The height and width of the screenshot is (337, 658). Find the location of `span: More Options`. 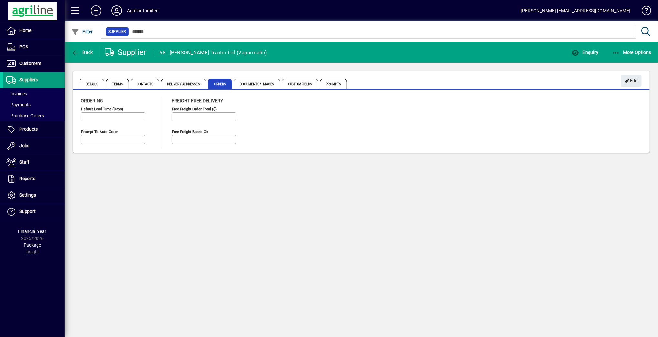

span: More Options is located at coordinates (632, 52).